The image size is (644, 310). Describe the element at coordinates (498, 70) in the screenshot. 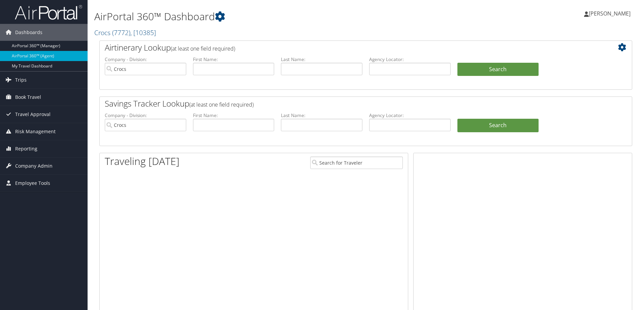

I see `button: Search` at that location.